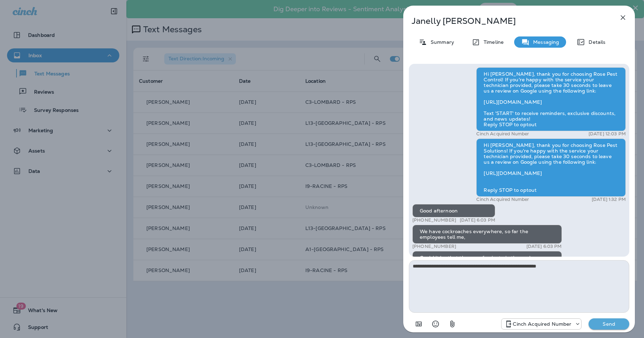 The image size is (644, 338). Describe the element at coordinates (435, 324) in the screenshot. I see `button: Select an emoji` at that location.